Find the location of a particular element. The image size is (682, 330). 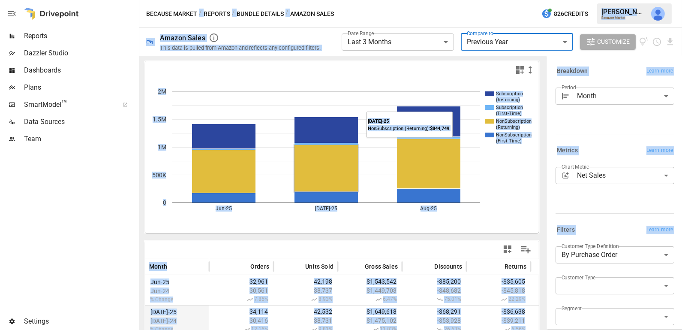

span: 30,416 is located at coordinates (241, 320).